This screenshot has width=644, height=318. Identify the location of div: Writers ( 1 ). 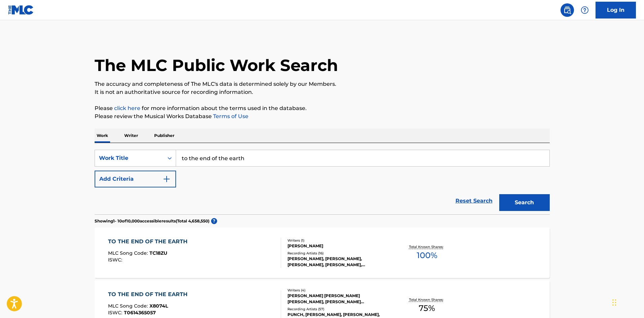
(338, 241).